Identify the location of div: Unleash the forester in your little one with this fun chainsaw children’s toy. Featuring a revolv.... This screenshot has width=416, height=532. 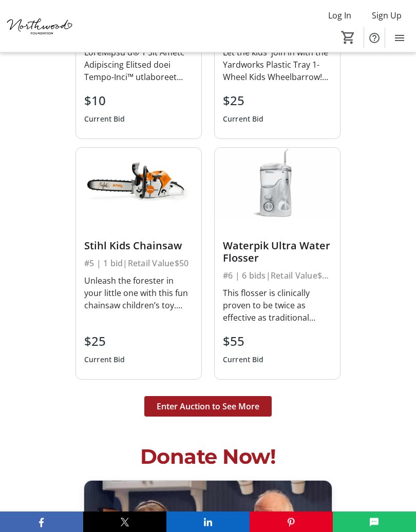
(139, 293).